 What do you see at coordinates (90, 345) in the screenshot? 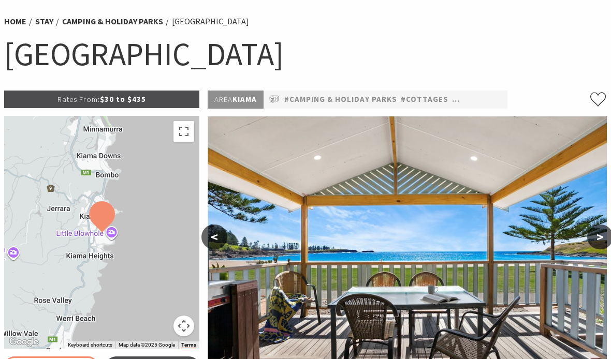
I see `button: Keyboard shortcuts` at bounding box center [90, 345].